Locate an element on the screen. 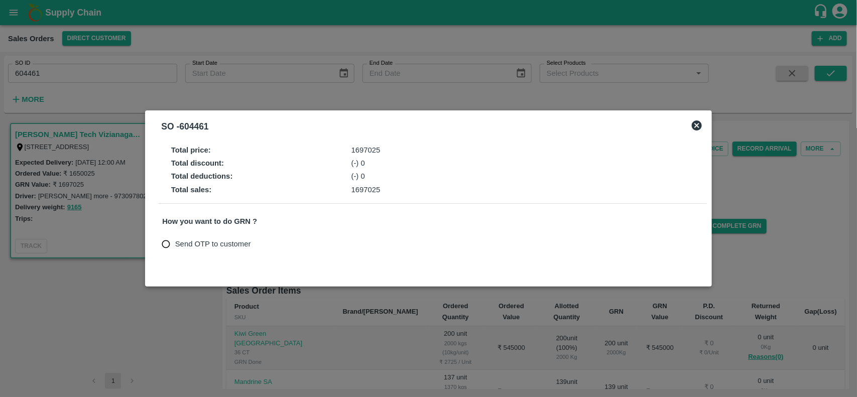  strong: Total discount : is located at coordinates (197, 163).